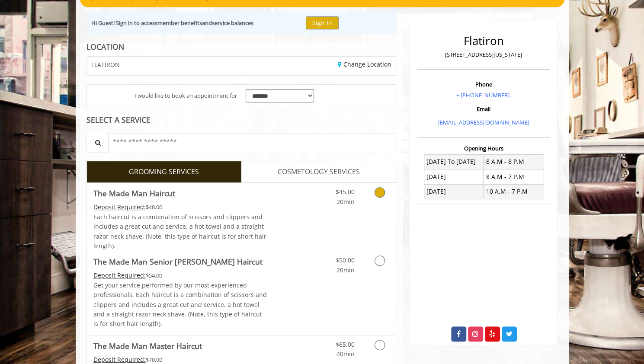 The image size is (644, 364). What do you see at coordinates (180, 231) in the screenshot?
I see `span: Each haircut is a combination of scissors and clippers and includes a great cut and service, a ho...` at bounding box center [180, 231].